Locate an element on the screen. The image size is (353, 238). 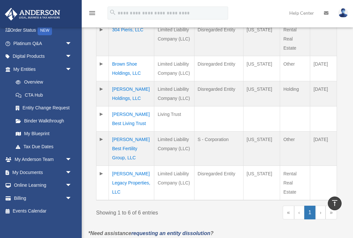
td: Living Trust is located at coordinates (174, 119).